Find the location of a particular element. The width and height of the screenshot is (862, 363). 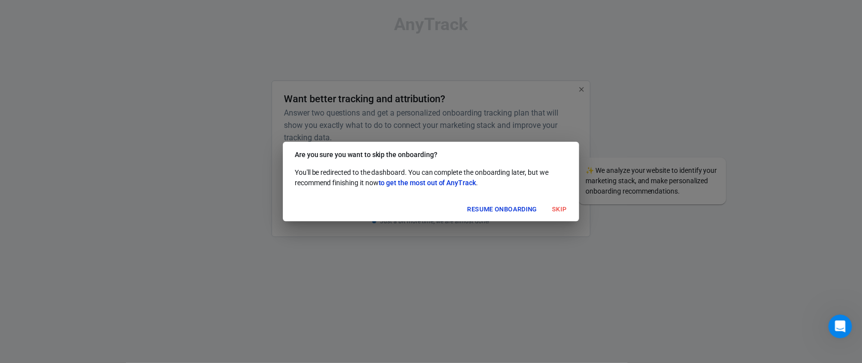

h2: Are you sure you want to skip the onboarding? is located at coordinates (431, 155).